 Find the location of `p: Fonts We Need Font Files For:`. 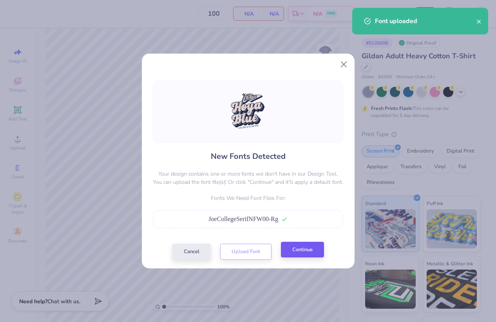

p: Fonts We Need Font Files For: is located at coordinates (248, 198).